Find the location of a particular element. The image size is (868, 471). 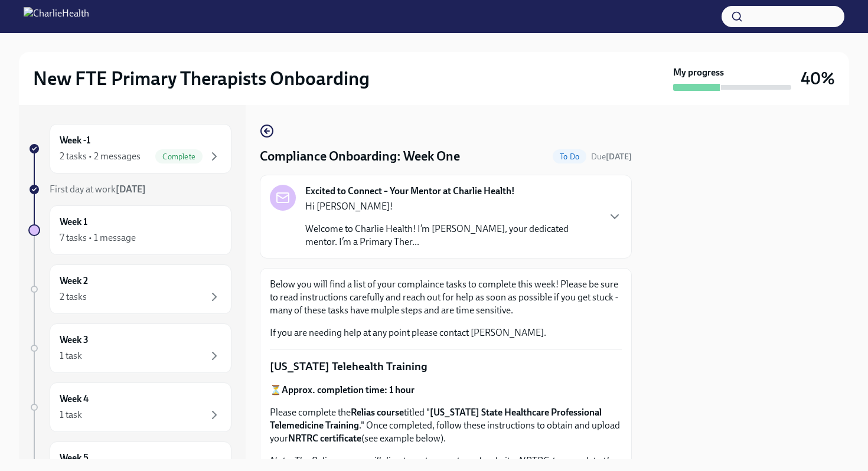

img: CharlieHealth is located at coordinates (56, 17).